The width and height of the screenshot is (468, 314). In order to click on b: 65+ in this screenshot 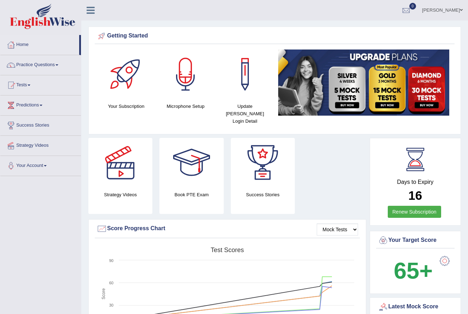, I will do `click(413, 270)`.